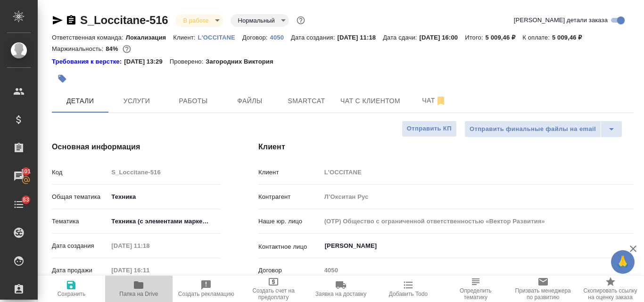 The width and height of the screenshot is (644, 302). What do you see at coordinates (220, 37) in the screenshot?
I see `p: L'OCCITANE` at bounding box center [220, 37].